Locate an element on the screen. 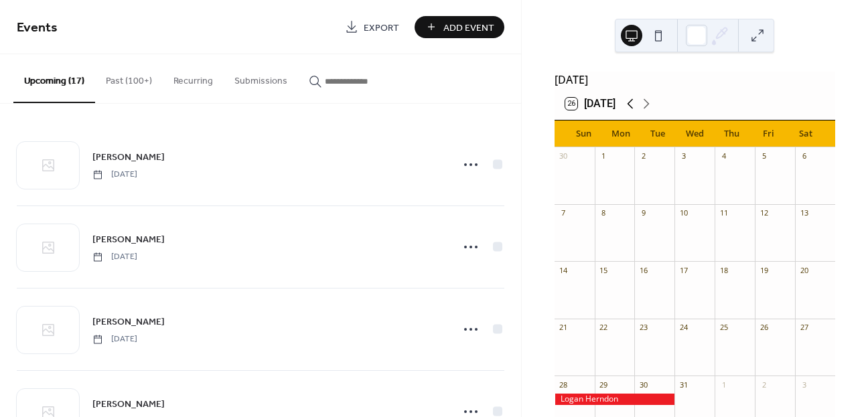 The image size is (868, 417). button: Upcoming (17) is located at coordinates (54, 78).